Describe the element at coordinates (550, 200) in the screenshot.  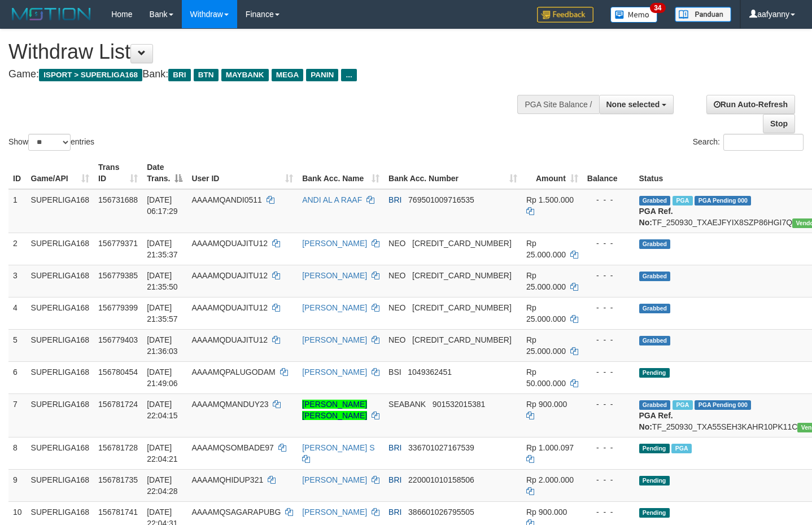
I see `span: Rp 1.500.000` at that location.